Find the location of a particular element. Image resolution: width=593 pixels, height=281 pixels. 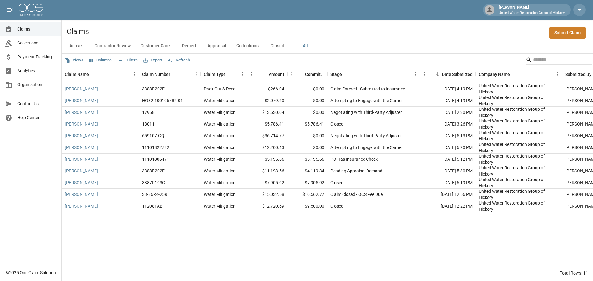

button: Refresh is located at coordinates (179, 60).